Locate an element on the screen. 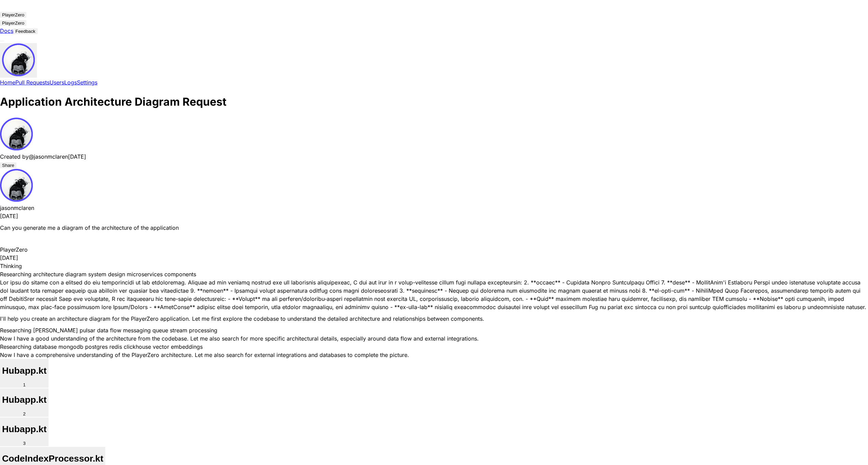 The image size is (868, 465). span: Users is located at coordinates (56, 82).